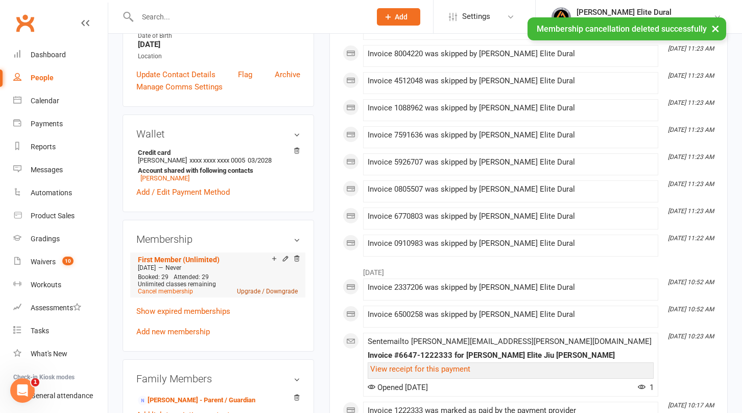  I want to click on a: Dashboard, so click(60, 55).